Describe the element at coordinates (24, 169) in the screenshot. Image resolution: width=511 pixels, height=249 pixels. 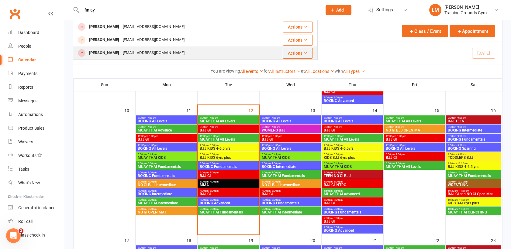
I see `div: Tasks` at that location.